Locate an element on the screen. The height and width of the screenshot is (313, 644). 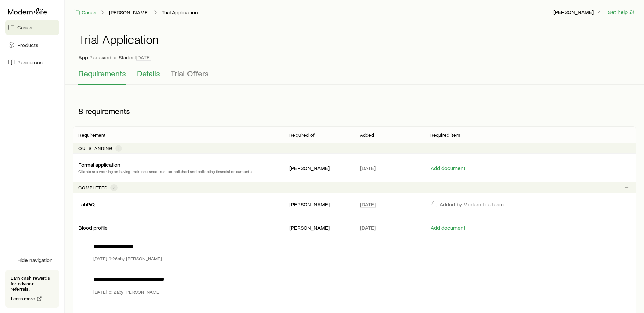
span: Trial Offers is located at coordinates (190, 73).